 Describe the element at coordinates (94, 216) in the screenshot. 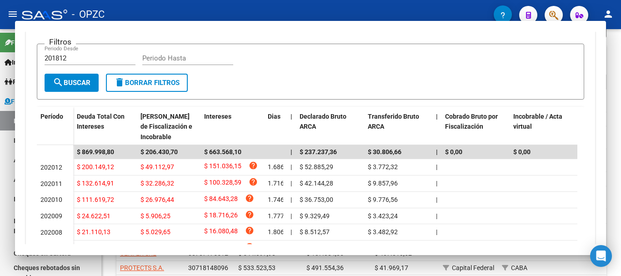

I see `span: $ 24.622,51` at that location.